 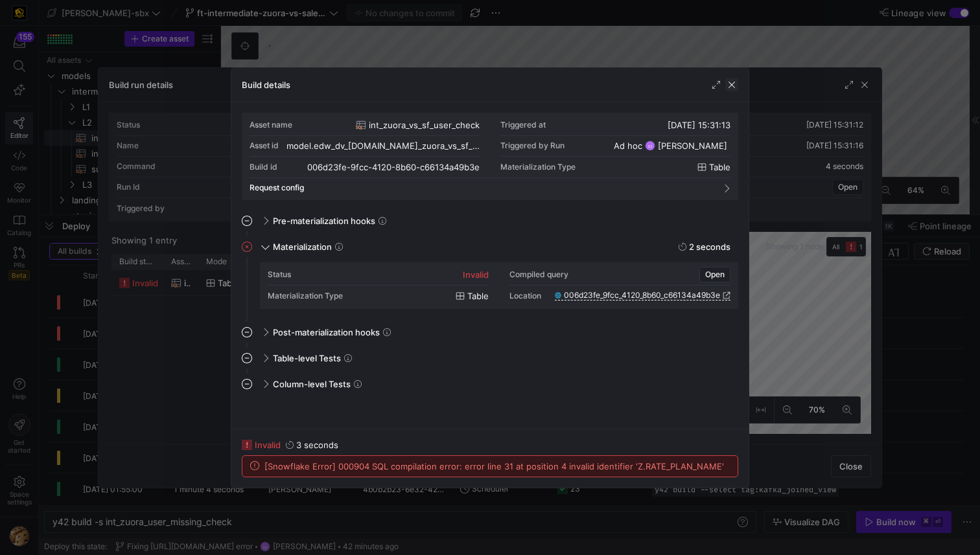 I want to click on div: Location, so click(x=525, y=296).